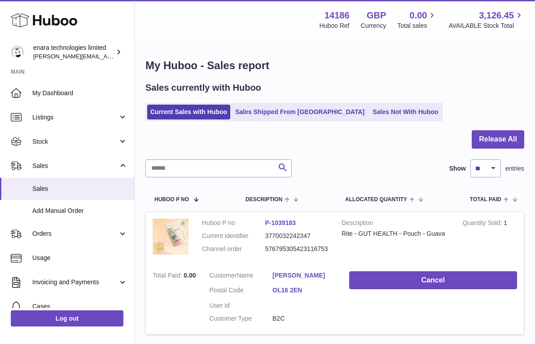 This screenshot has width=535, height=344. What do you see at coordinates (417, 26) in the screenshot?
I see `span: Total sales` at bounding box center [417, 26].